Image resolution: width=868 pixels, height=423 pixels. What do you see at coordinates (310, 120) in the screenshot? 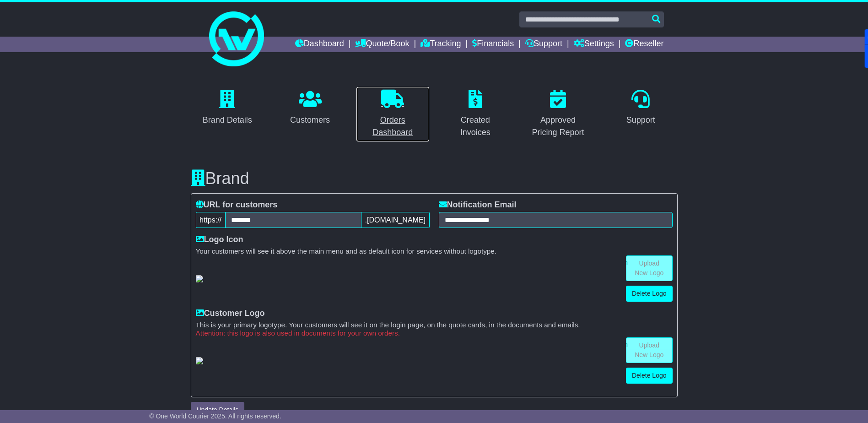
I see `div: Customers` at bounding box center [310, 120].